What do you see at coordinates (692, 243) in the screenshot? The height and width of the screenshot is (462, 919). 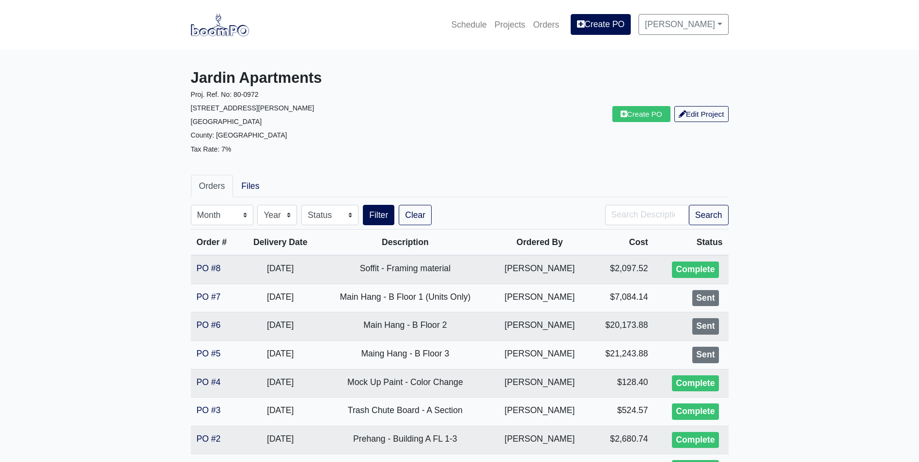 I see `th: Status` at bounding box center [692, 243].